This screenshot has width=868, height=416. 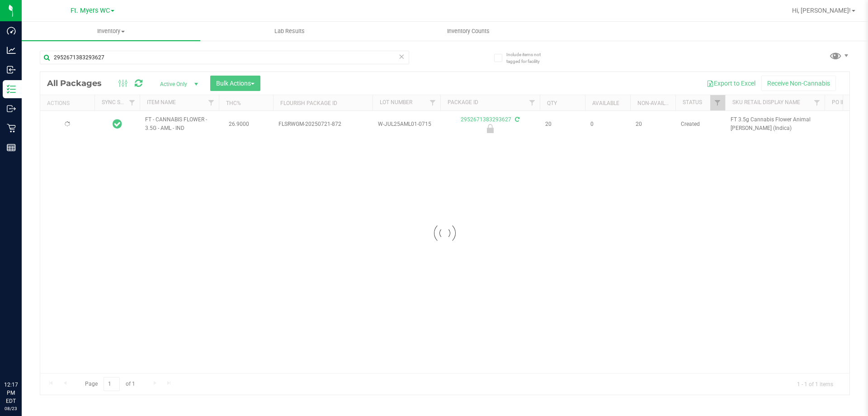 I want to click on p: 08/23, so click(x=11, y=408).